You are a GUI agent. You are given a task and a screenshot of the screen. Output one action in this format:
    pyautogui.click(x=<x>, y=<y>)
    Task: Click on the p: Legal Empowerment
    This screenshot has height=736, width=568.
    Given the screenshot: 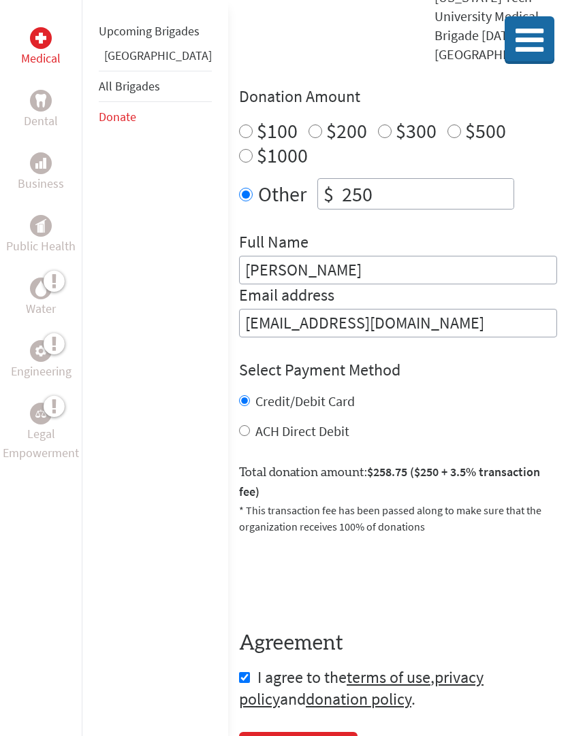 What is the action you would take?
    pyautogui.click(x=41, y=444)
    